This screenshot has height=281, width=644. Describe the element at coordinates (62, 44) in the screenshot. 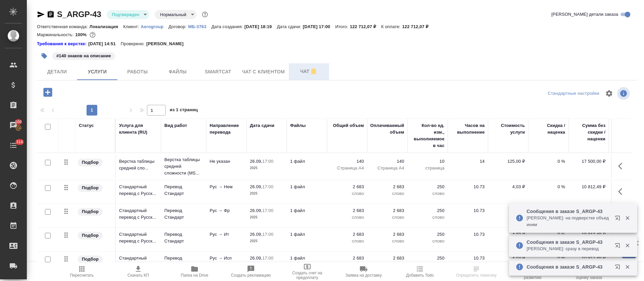

I see `div: Нажми, чтобы открыть папку с инструкцией` at that location.